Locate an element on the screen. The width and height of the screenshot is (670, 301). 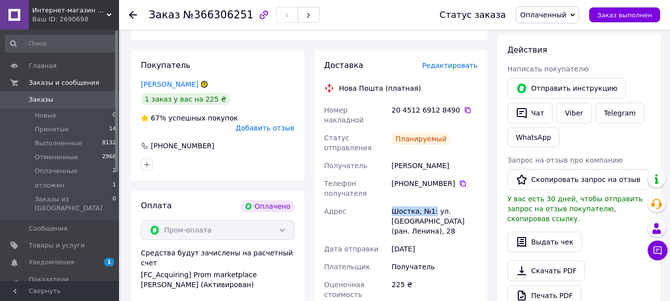
span: 2968 is located at coordinates (109, 157).